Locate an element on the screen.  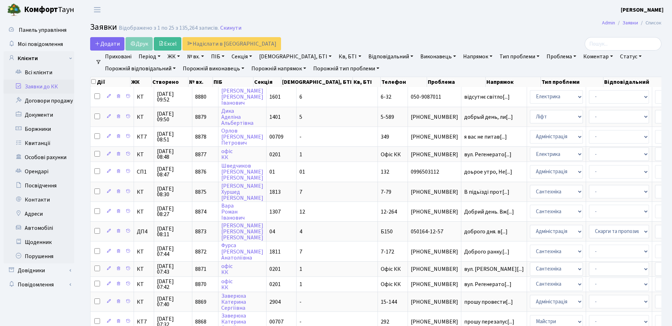
th: Відповідальний is located at coordinates (635, 82).